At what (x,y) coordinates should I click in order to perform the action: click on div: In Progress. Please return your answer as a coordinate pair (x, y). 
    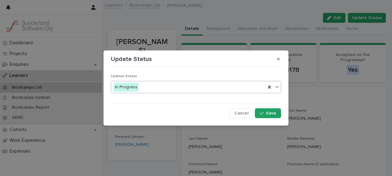
    Looking at the image, I should click on (126, 87).